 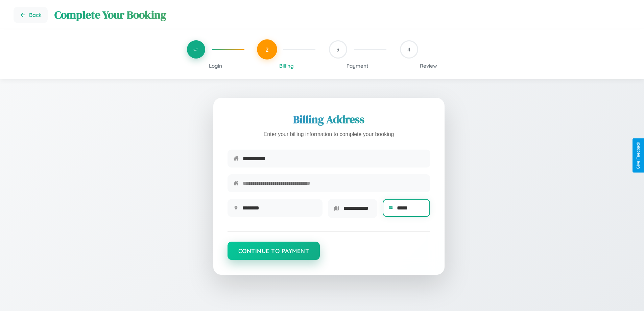 What do you see at coordinates (428, 66) in the screenshot?
I see `span: Review` at bounding box center [428, 66].